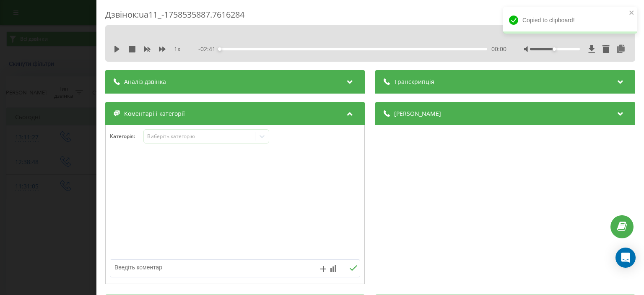 The height and width of the screenshot is (295, 644). What do you see at coordinates (199, 137) in the screenshot?
I see `div: Виберіть категорію` at bounding box center [199, 137].